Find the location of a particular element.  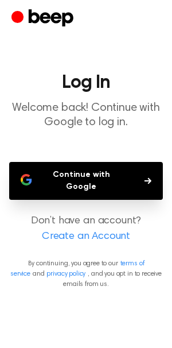

a: Create an Account is located at coordinates (86, 237).